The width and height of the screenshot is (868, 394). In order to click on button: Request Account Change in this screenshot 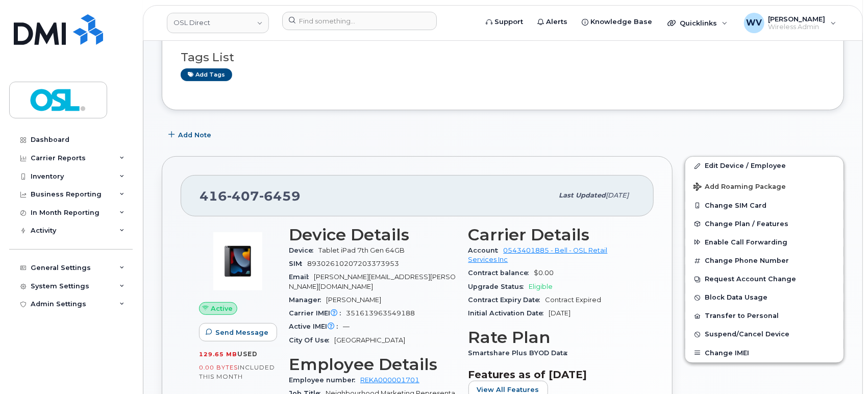, I will do `click(765, 279)`.